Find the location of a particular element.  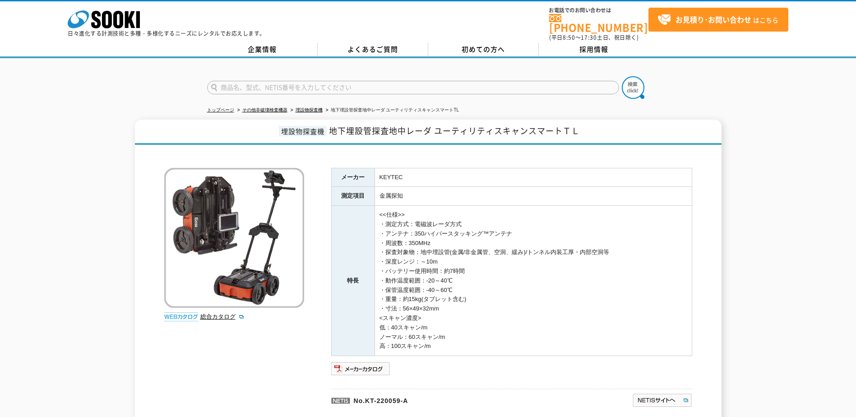

a: 企業情報 is located at coordinates (262, 50).